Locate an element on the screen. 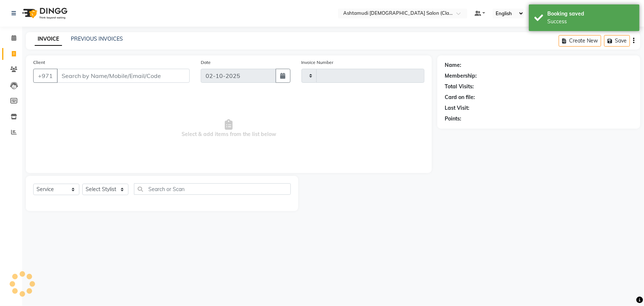  a: PREVIOUS INVOICES is located at coordinates (97, 39).